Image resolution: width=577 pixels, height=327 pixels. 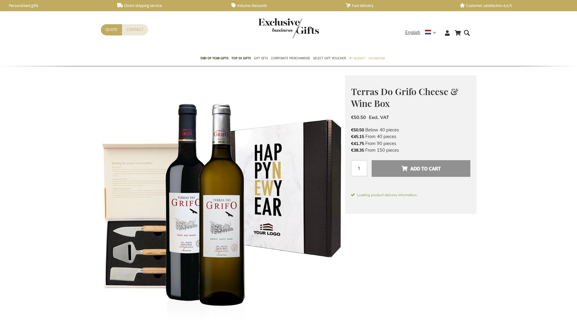 What do you see at coordinates (223, 197) in the screenshot?
I see `a: Terras Do Grifo Cheese & Wine Box` at bounding box center [223, 197].